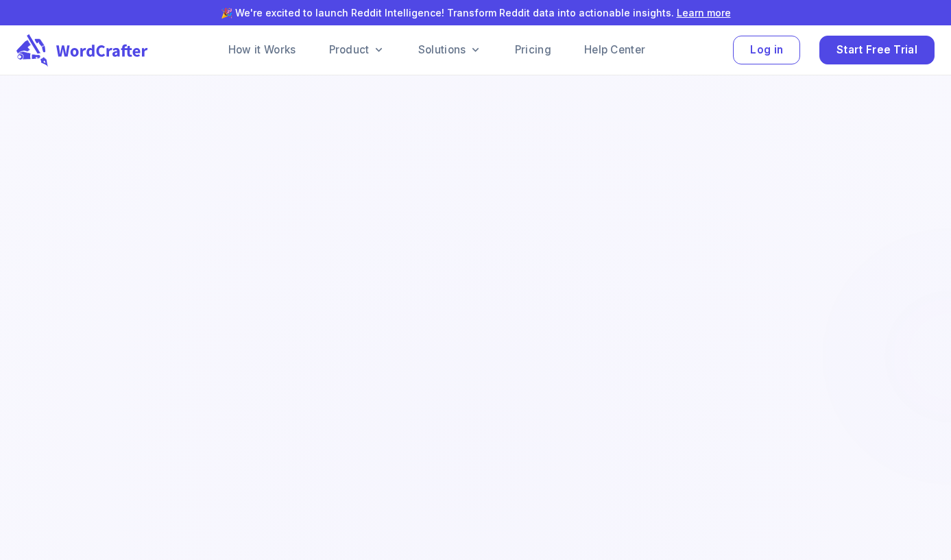 The width and height of the screenshot is (951, 560). Describe the element at coordinates (704, 12) in the screenshot. I see `a: Learn more` at that location.